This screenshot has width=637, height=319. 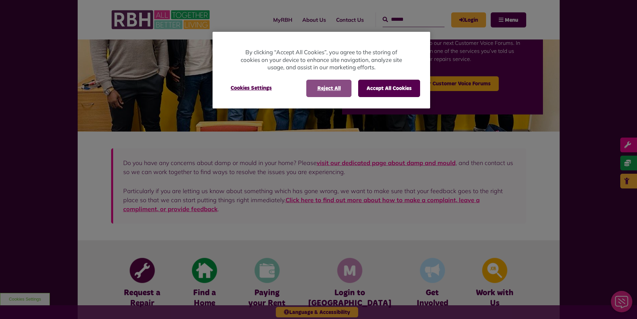 What do you see at coordinates (15, 13) in the screenshot?
I see `div: Close Web Assistant` at bounding box center [15, 13].